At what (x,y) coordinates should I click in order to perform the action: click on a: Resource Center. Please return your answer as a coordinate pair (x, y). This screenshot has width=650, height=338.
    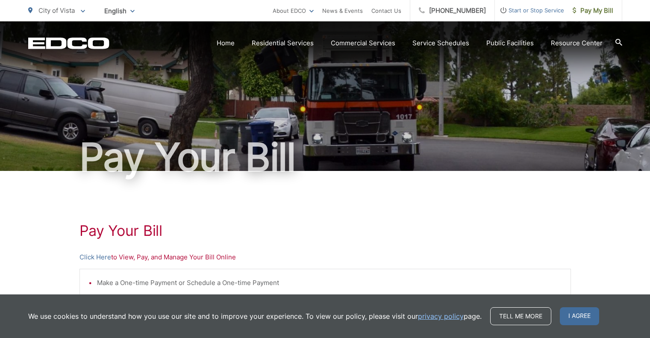
    Looking at the image, I should click on (577, 43).